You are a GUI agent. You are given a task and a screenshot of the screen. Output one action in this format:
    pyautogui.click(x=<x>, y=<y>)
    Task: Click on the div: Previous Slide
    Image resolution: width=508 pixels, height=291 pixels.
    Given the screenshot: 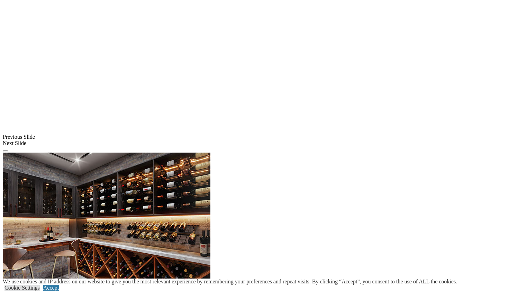 What is the action you would take?
    pyautogui.click(x=254, y=137)
    